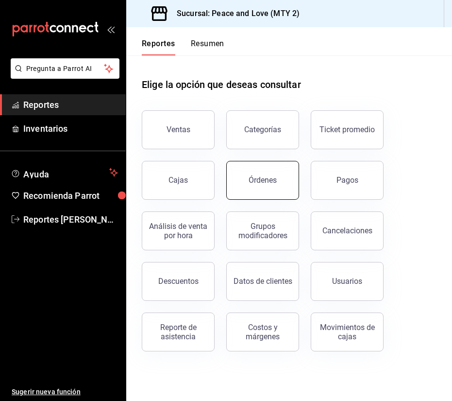 The width and height of the screenshot is (452, 401). I want to click on h3: Sucursal: Peace and Love (MTY 2), so click(234, 14).